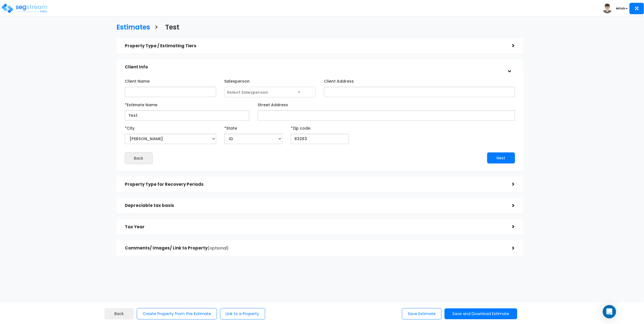 The height and width of the screenshot is (324, 644). What do you see at coordinates (620, 8) in the screenshot?
I see `b: Nitish` at bounding box center [620, 8].